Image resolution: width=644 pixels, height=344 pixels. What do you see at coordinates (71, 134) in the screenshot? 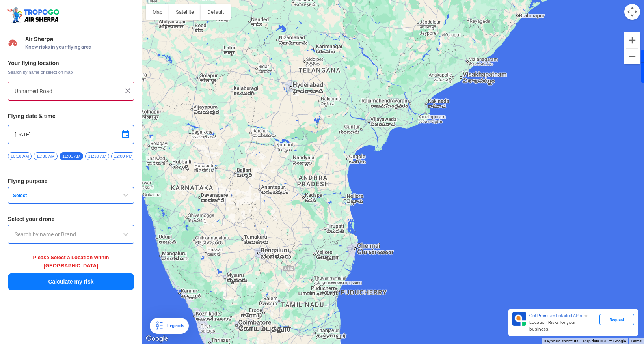
I see `input: Select Date` at bounding box center [71, 134].